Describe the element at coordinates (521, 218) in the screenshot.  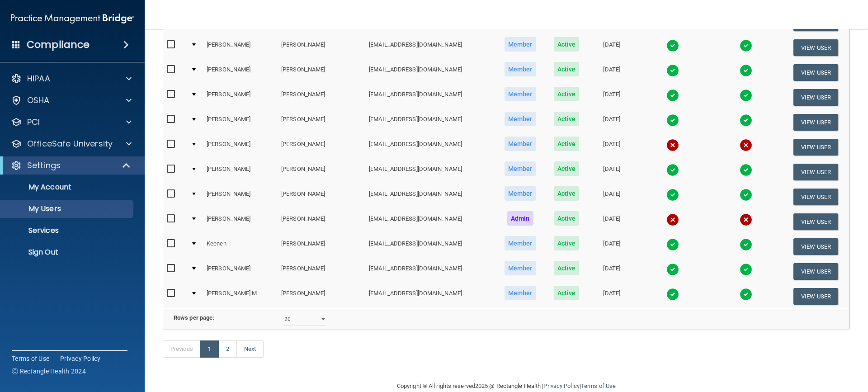
I see `span: Admin` at that location.